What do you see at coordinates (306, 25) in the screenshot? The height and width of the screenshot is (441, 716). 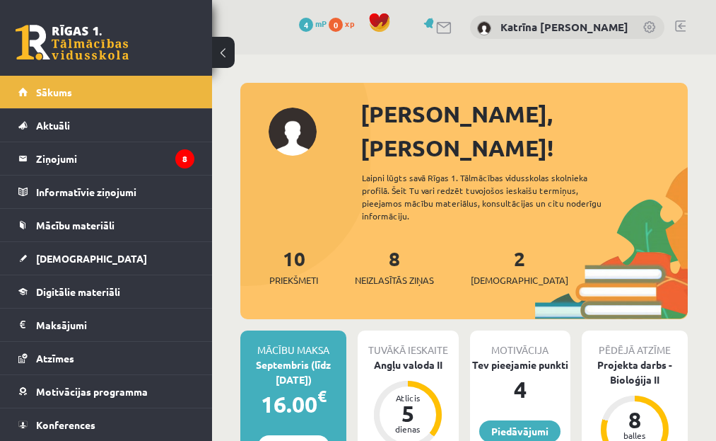 I see `span: 4` at bounding box center [306, 25].